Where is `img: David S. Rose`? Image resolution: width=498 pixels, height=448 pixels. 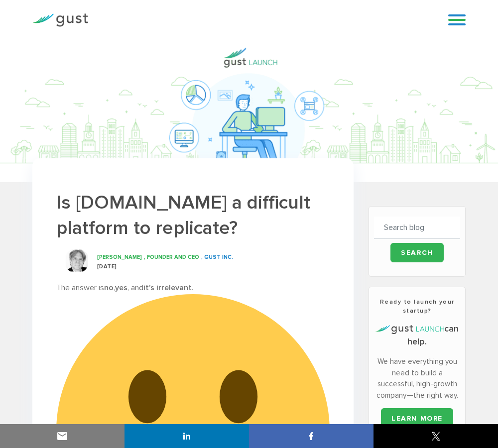 img: David S. Rose is located at coordinates (76, 261).